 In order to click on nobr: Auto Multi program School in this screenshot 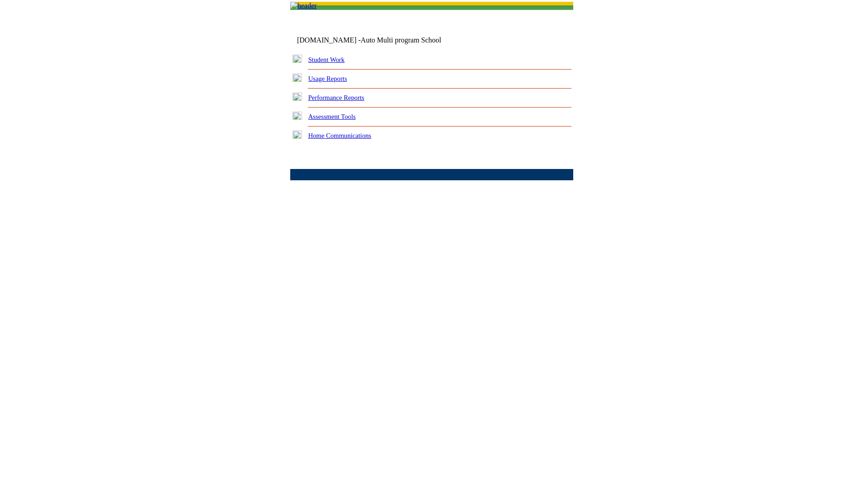, I will do `click(401, 40)`.